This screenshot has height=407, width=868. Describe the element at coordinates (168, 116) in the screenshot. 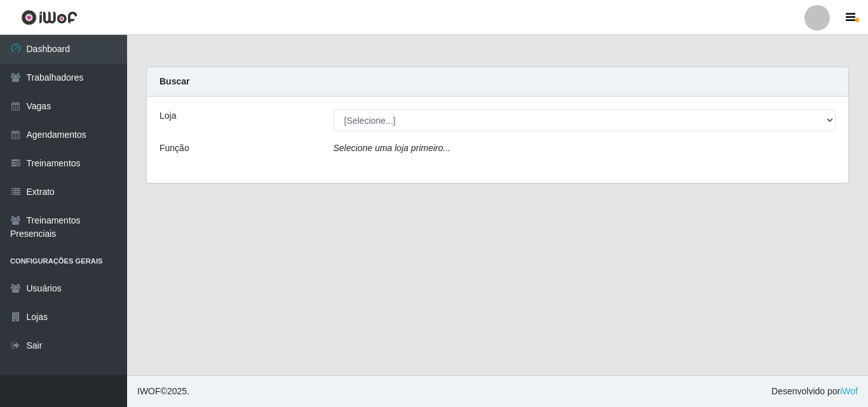

I see `label: Loja` at that location.